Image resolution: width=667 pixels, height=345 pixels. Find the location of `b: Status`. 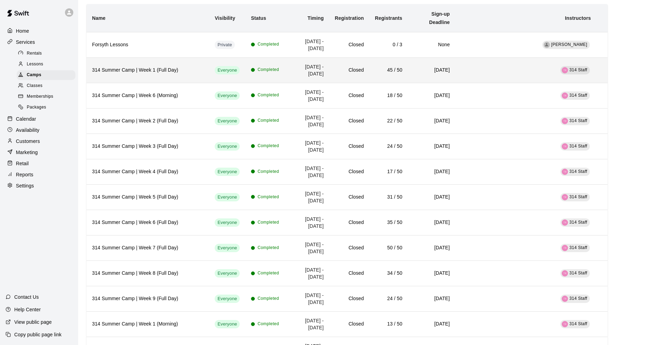

b: Status is located at coordinates (258, 18).